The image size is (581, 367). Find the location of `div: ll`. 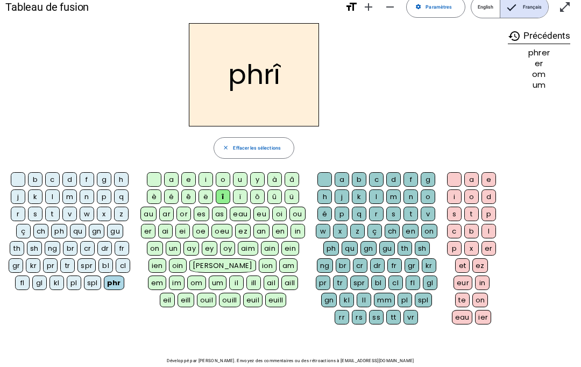

div: ll is located at coordinates (363, 299).